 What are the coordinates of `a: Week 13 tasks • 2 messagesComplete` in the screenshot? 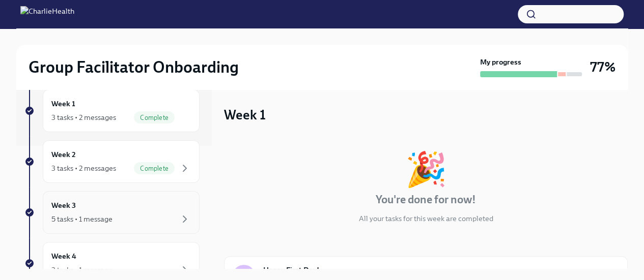 It's located at (112, 111).